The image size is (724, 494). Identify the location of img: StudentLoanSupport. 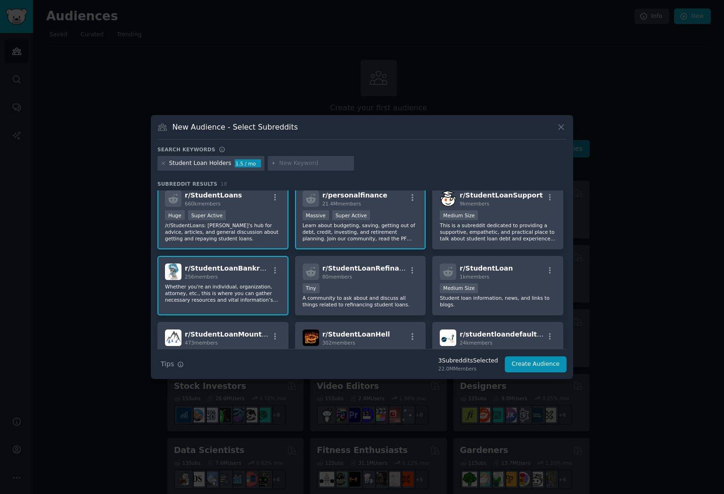
(448, 198).